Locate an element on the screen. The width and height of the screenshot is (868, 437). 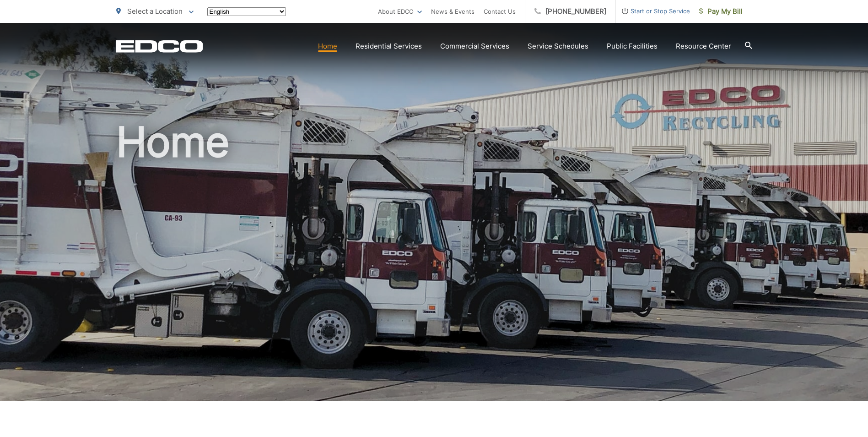
a: Commercial Services is located at coordinates (475, 47).